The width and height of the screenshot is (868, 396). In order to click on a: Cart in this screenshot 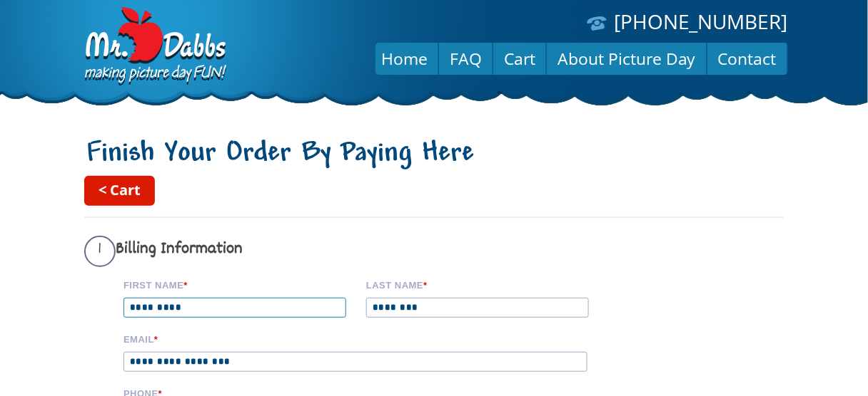, I will do `click(520, 58)`.